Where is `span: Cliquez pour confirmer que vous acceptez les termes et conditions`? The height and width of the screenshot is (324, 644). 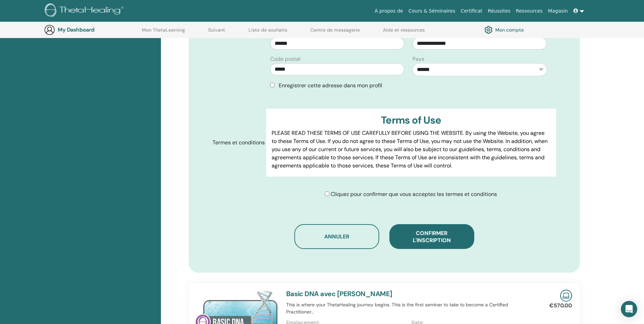
span: Cliquez pour confirmer que vous acceptez les termes et conditions is located at coordinates (414, 194).